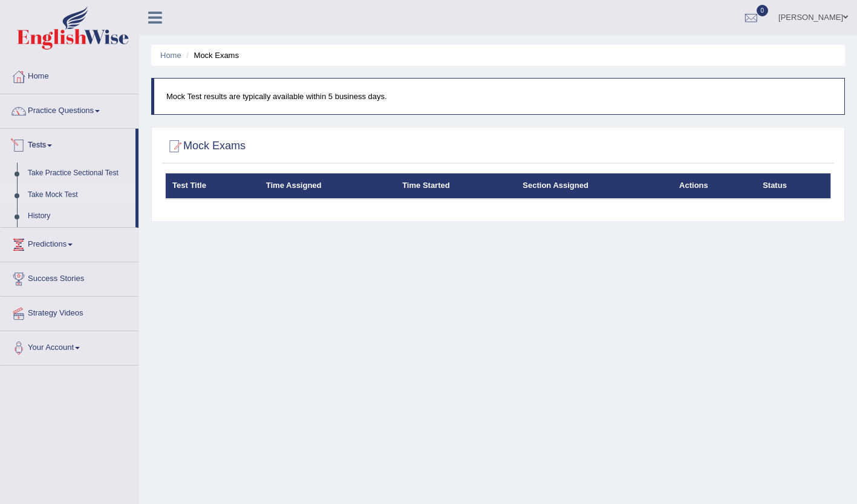 The height and width of the screenshot is (504, 857). Describe the element at coordinates (714, 186) in the screenshot. I see `th: Actions` at that location.